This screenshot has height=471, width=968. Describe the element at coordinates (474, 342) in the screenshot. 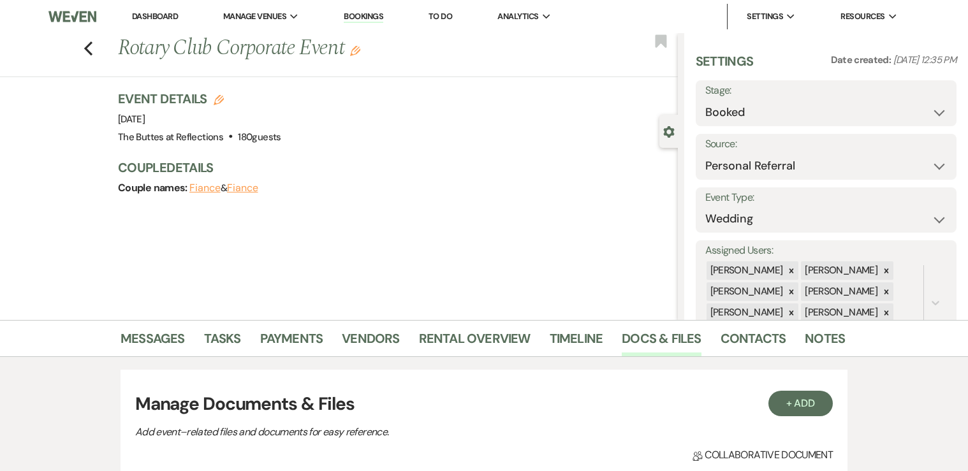

I see `a: Rental Overview` at that location.